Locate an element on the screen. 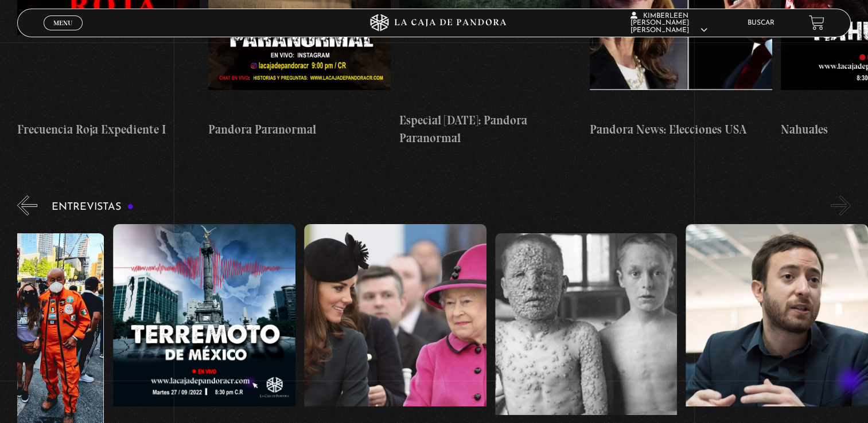 Image resolution: width=868 pixels, height=423 pixels. h4: Pandora Paranormal is located at coordinates (300, 129).